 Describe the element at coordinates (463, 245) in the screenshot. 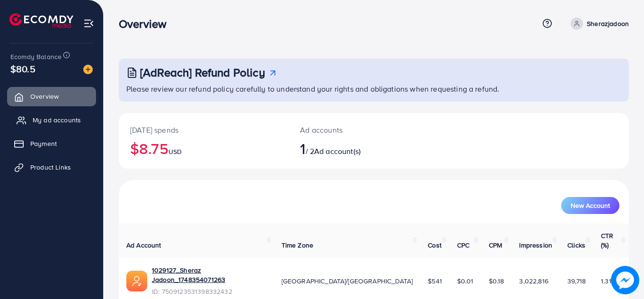

I see `span: CPC` at that location.